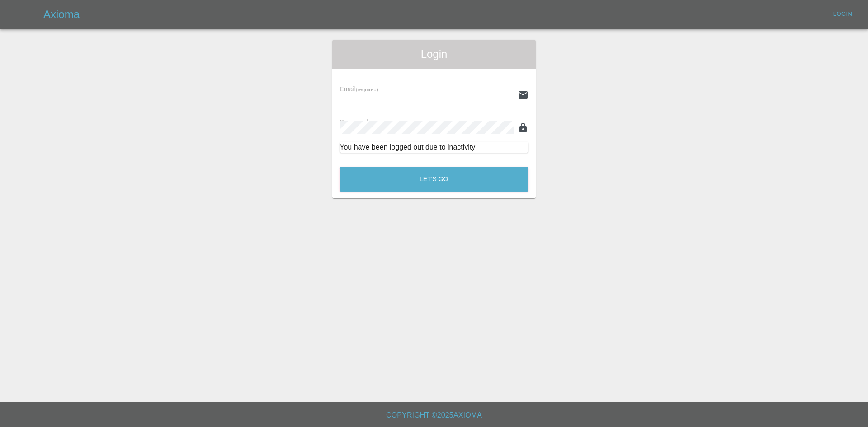  Describe the element at coordinates (434, 147) in the screenshot. I see `div: You have been logged out due to inactivity` at that location.